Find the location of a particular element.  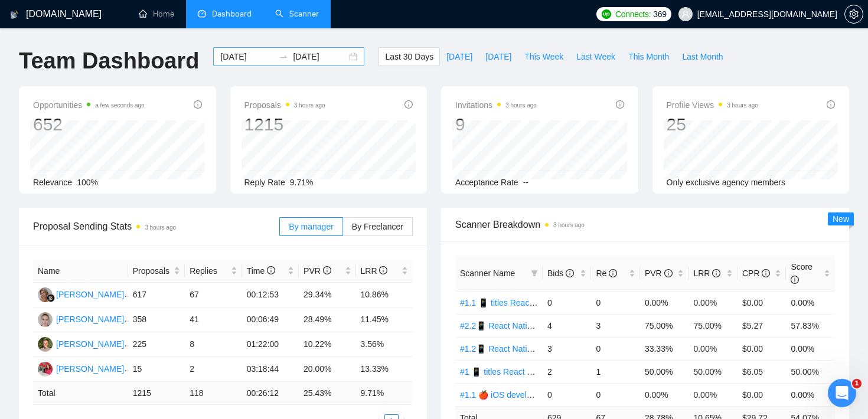

span: Connects: is located at coordinates (633, 14).